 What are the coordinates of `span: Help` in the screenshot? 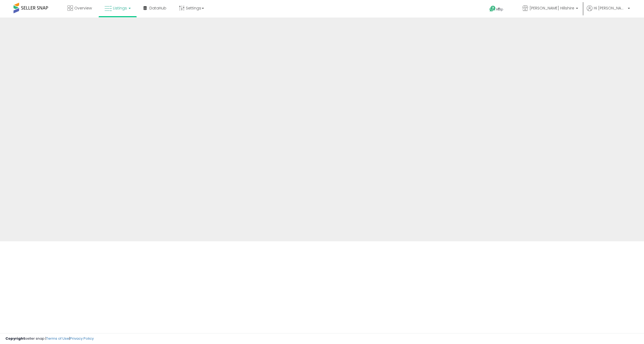 It's located at (499, 9).